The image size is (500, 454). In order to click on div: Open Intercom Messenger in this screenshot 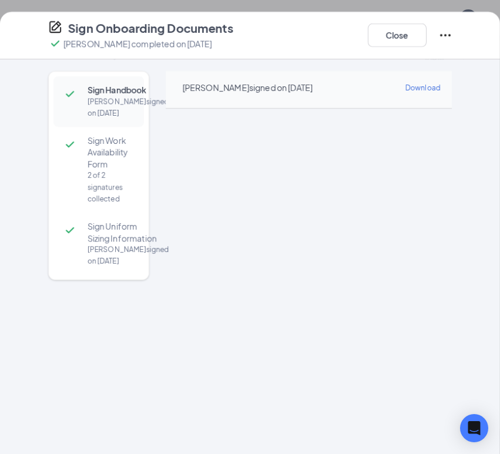, I will do `click(474, 428)`.